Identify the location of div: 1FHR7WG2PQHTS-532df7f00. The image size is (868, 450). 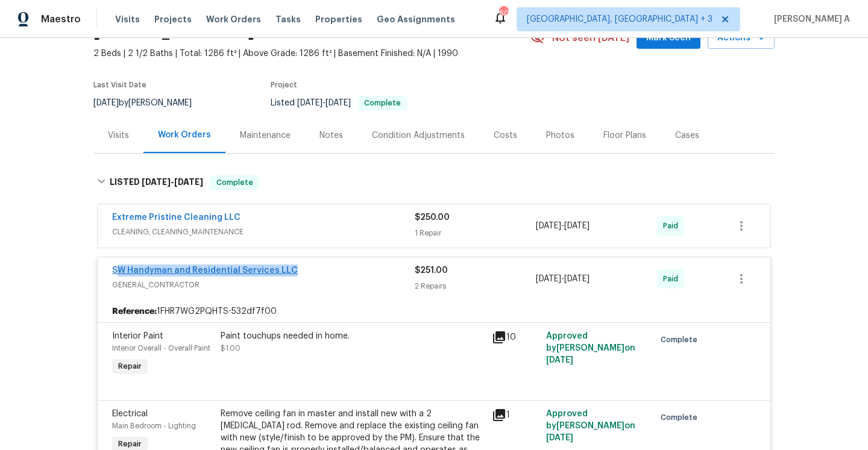
(434, 311).